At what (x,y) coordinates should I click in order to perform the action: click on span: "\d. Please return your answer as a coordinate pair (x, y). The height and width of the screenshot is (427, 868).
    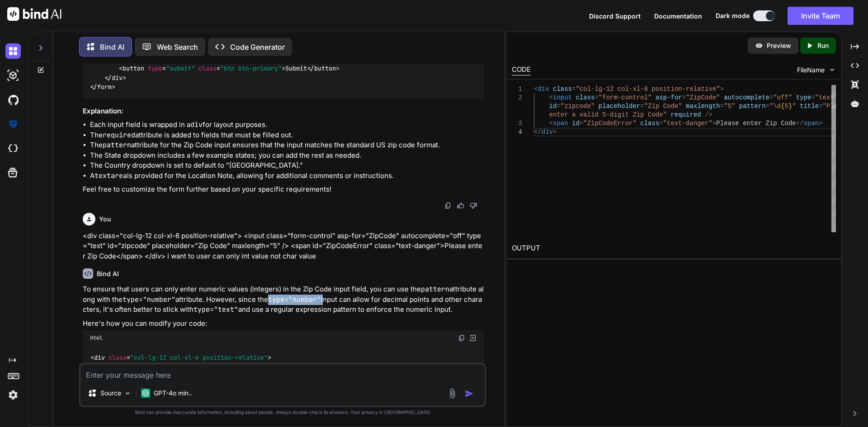
    Looking at the image, I should click on (775, 106).